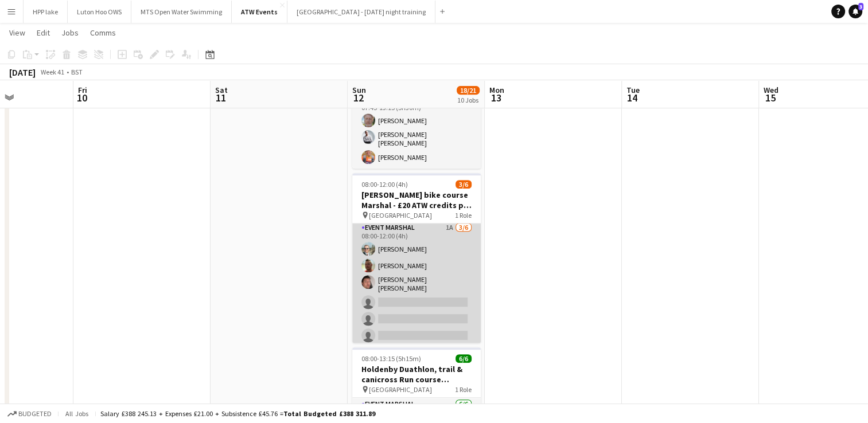 This screenshot has height=423, width=868. Describe the element at coordinates (17, 32) in the screenshot. I see `a: View` at that location.